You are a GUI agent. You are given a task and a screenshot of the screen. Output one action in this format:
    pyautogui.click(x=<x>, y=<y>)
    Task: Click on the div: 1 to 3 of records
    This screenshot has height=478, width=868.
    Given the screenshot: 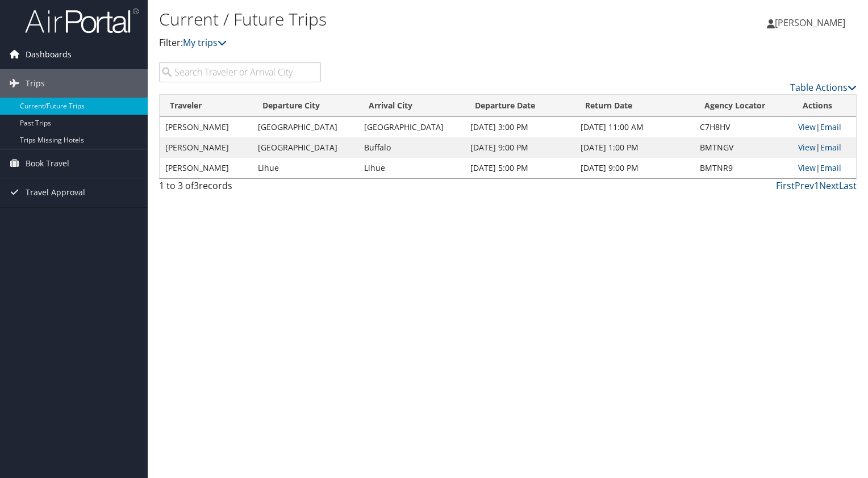 What is the action you would take?
    pyautogui.click(x=240, y=188)
    